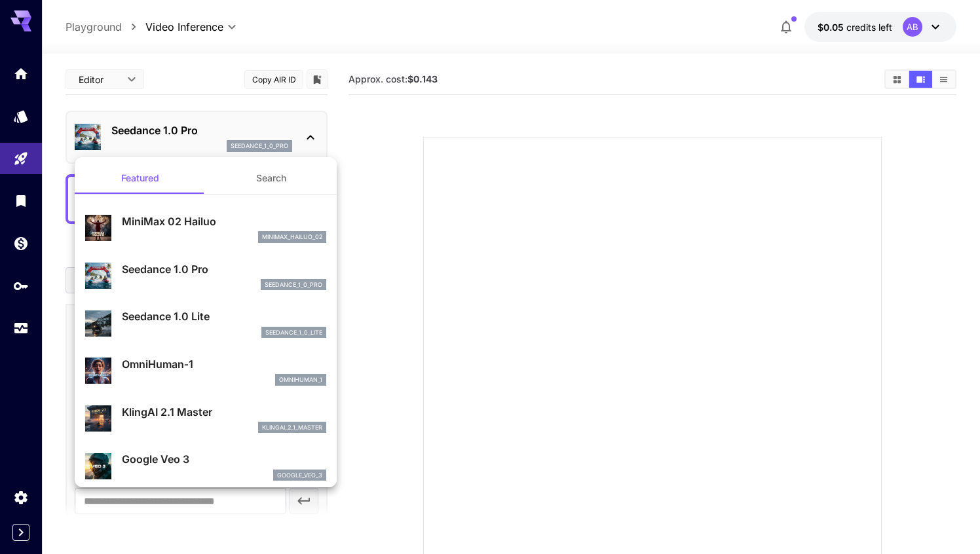 The height and width of the screenshot is (554, 980). Describe the element at coordinates (292, 237) in the screenshot. I see `p: minimax_hailuo_02` at that location.